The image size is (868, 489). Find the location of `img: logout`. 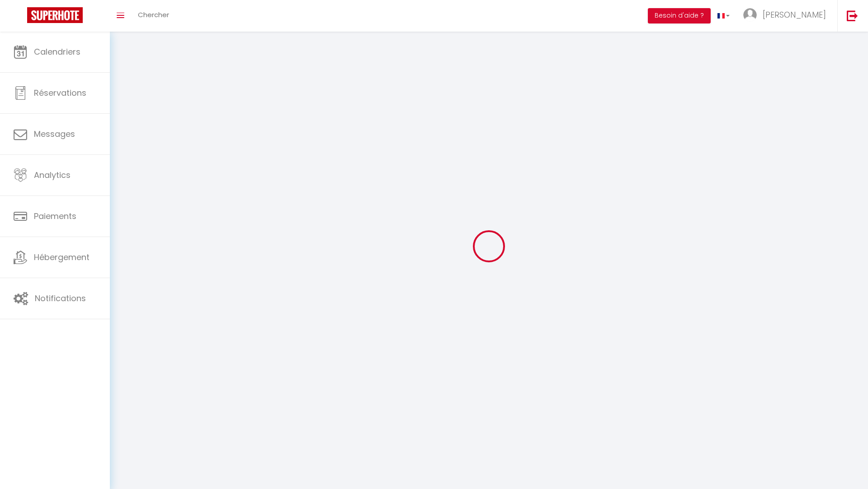

img: logout is located at coordinates (852, 15).